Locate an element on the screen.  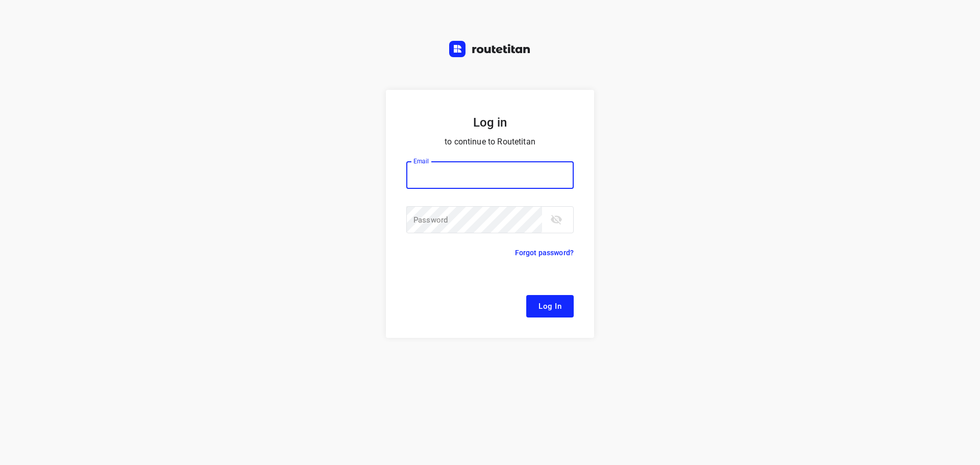
span: Log In is located at coordinates (550, 307).